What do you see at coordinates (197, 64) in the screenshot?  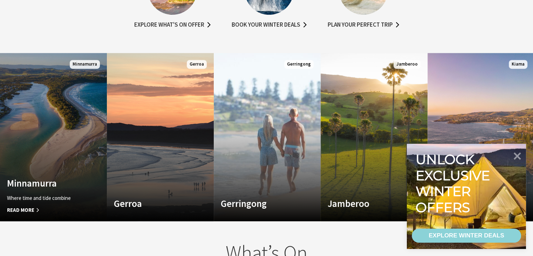 I see `span: Gerroa` at bounding box center [197, 64].